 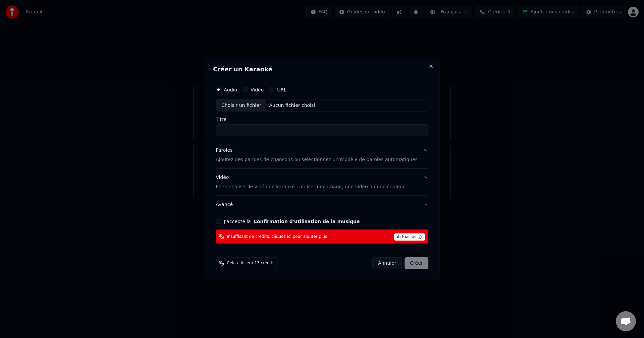 What do you see at coordinates (224, 151) in the screenshot?
I see `div: Paroles` at bounding box center [224, 151].